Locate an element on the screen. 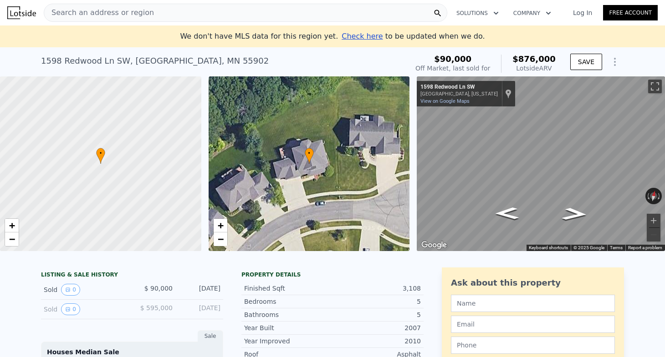  path: Go East, Redwood Ln SW is located at coordinates (575, 214).